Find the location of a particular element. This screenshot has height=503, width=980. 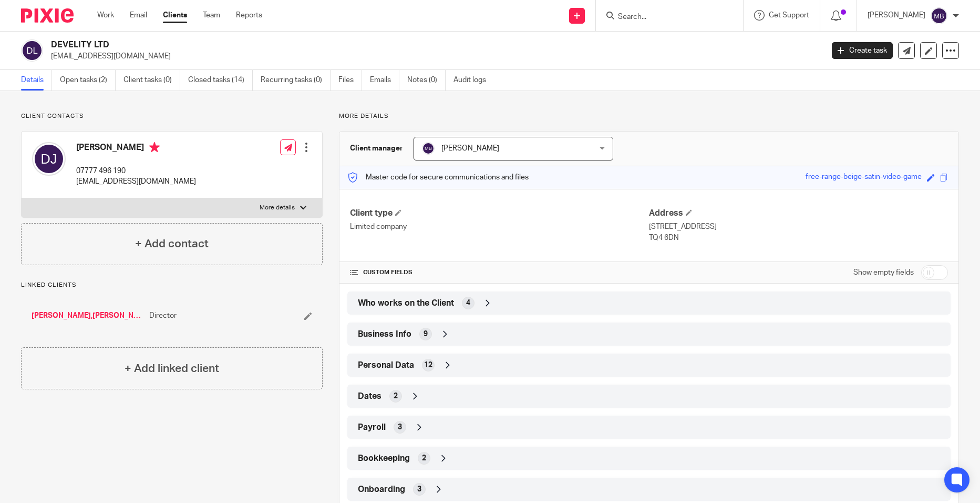

a: Email is located at coordinates (138, 15).